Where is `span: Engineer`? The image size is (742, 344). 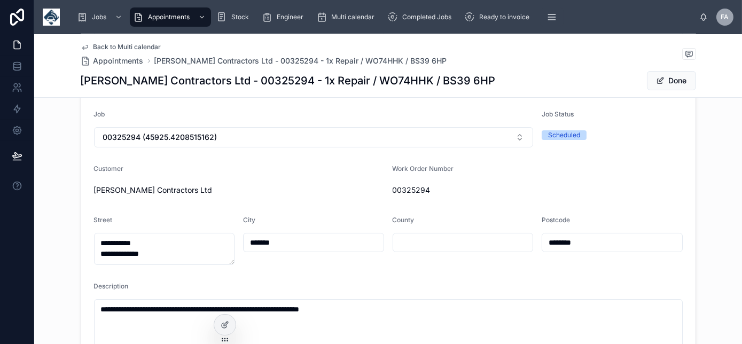
span: Engineer is located at coordinates (290, 17).